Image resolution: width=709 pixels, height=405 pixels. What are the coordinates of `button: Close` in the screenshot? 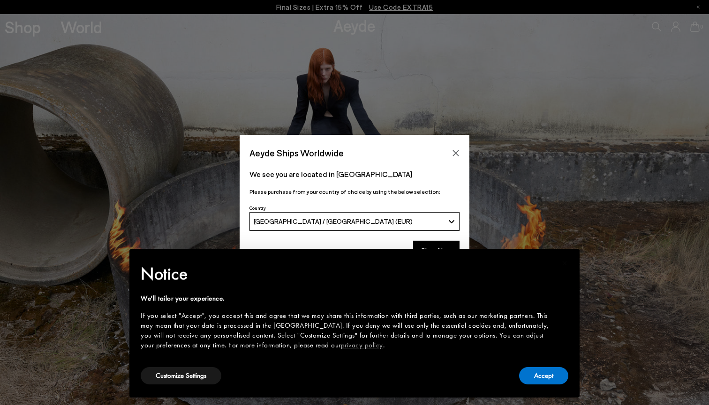 It's located at (456, 153).